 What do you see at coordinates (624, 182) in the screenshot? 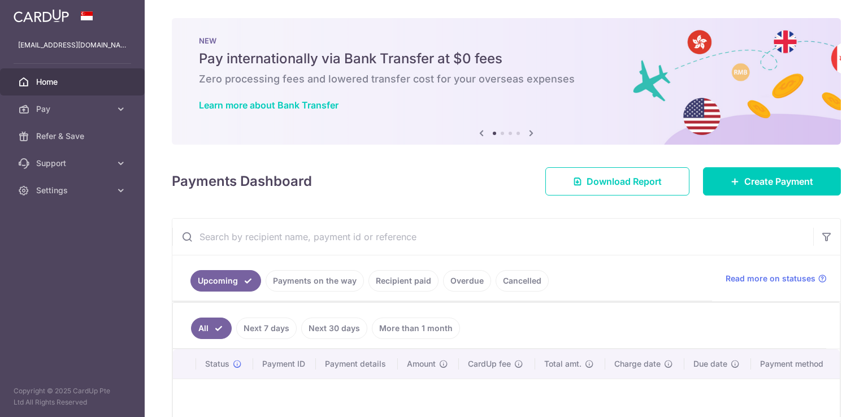
I see `span: Download Report` at bounding box center [624, 182].